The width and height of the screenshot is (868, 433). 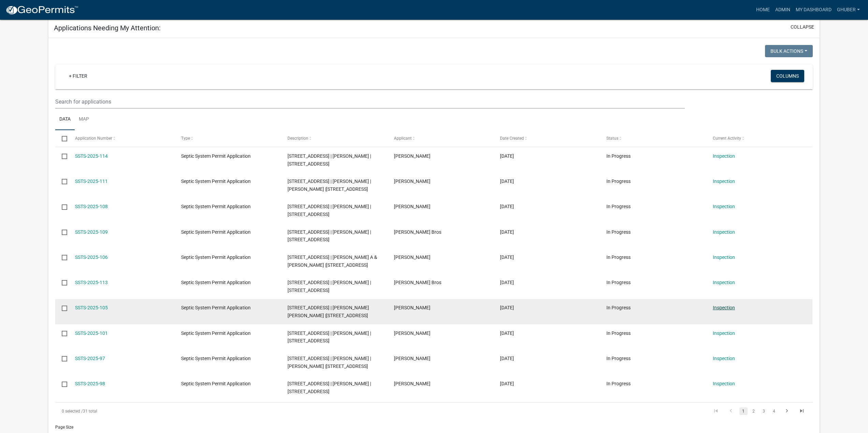 I want to click on span: Diane Miller, so click(x=412, y=206).